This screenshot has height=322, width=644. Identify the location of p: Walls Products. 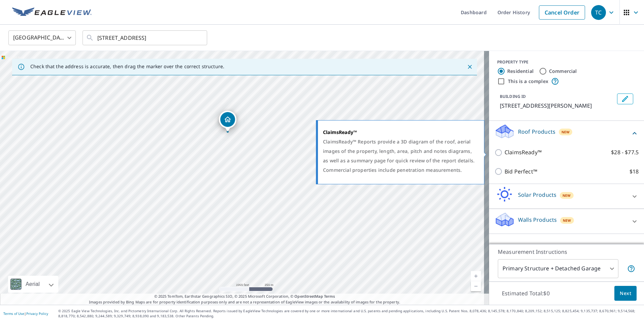
(537, 220).